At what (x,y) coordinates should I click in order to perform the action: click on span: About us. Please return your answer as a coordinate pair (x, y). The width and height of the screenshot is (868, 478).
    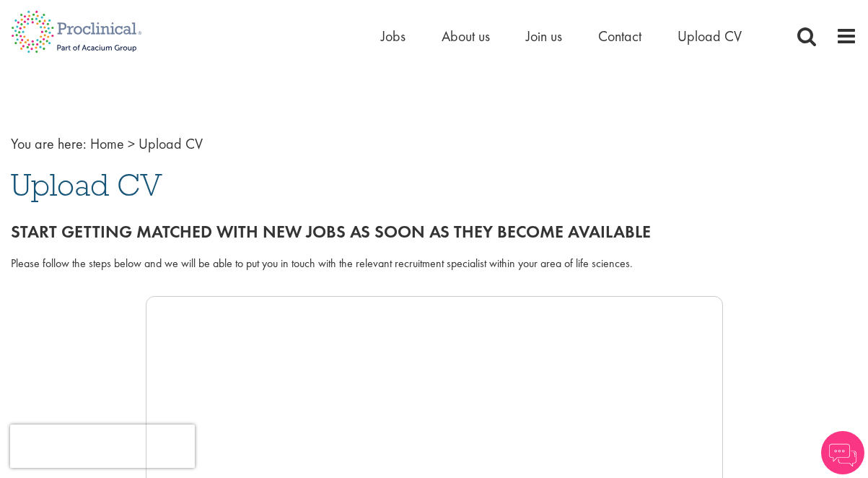
    Looking at the image, I should click on (465, 36).